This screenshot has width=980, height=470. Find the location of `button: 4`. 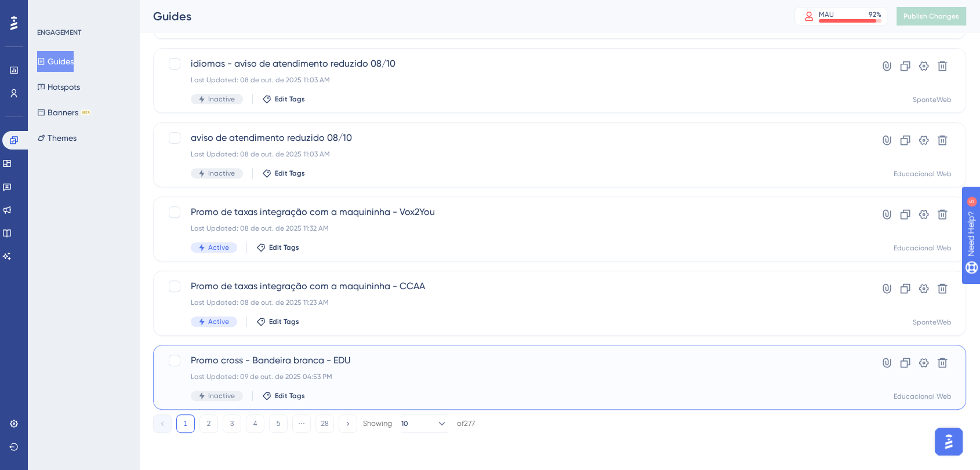

button: 4 is located at coordinates (256, 424).